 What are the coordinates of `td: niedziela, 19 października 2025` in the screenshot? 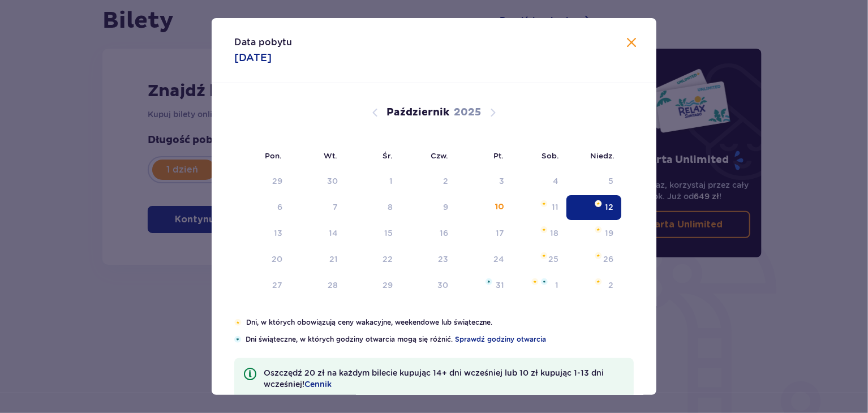 It's located at (593, 234).